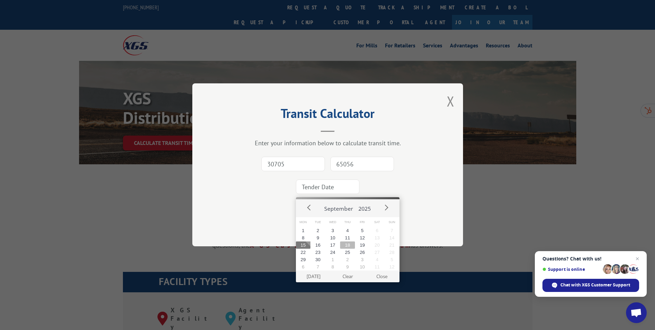  I want to click on button: Close modal, so click(451, 101).